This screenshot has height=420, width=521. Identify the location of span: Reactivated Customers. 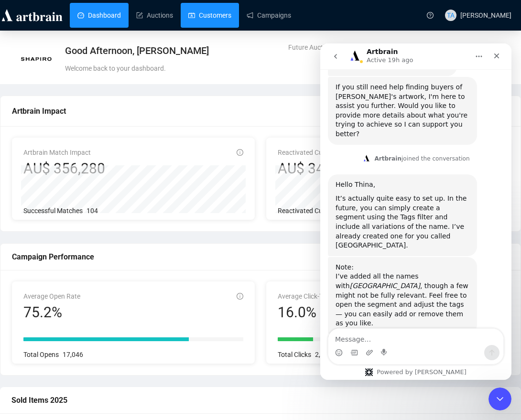
(312, 210).